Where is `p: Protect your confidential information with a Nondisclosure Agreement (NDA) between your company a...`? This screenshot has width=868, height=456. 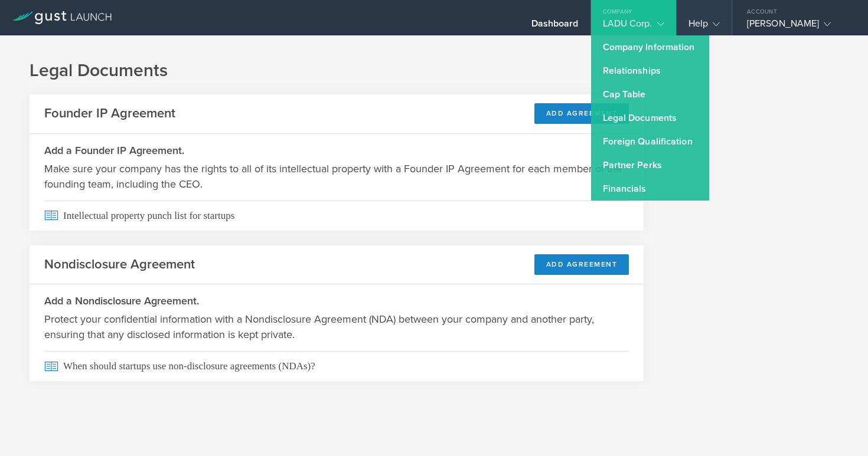 p: Protect your confidential information with a Nondisclosure Agreement (NDA) between your company a... is located at coordinates (336, 326).